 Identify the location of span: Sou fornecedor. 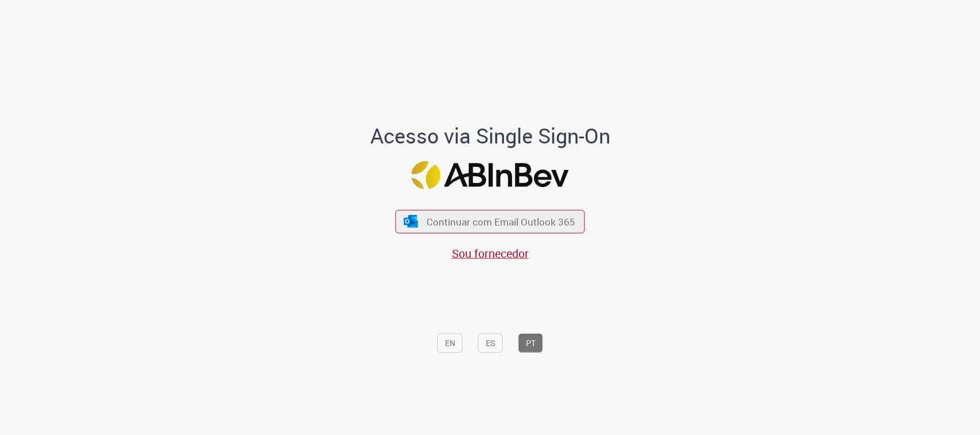
(490, 253).